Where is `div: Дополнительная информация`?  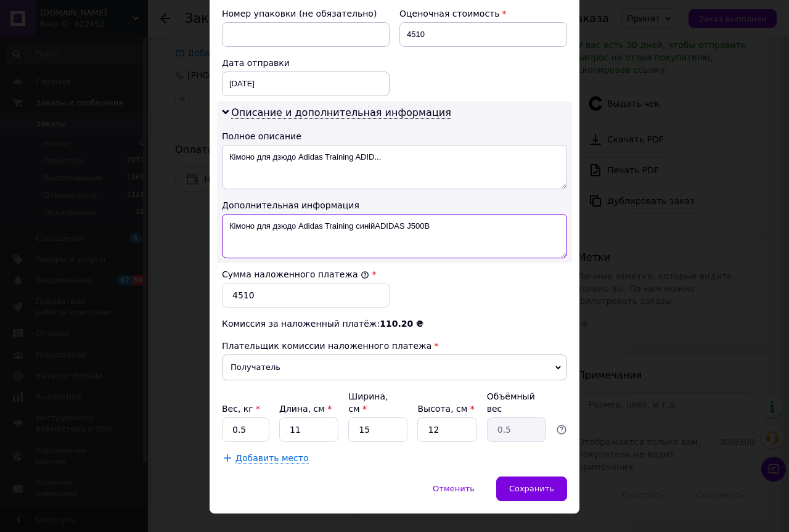 div: Дополнительная информация is located at coordinates (395, 205).